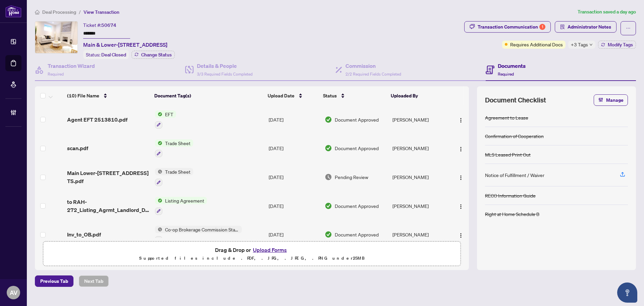 Image resolution: width=644 pixels, height=306 pixels. Describe the element at coordinates (84, 234) in the screenshot. I see `span: Inv_to_OB.pdf` at that location.